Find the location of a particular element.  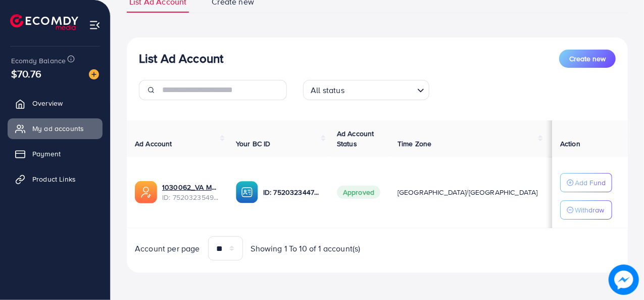

span: Payment is located at coordinates (46, 154).